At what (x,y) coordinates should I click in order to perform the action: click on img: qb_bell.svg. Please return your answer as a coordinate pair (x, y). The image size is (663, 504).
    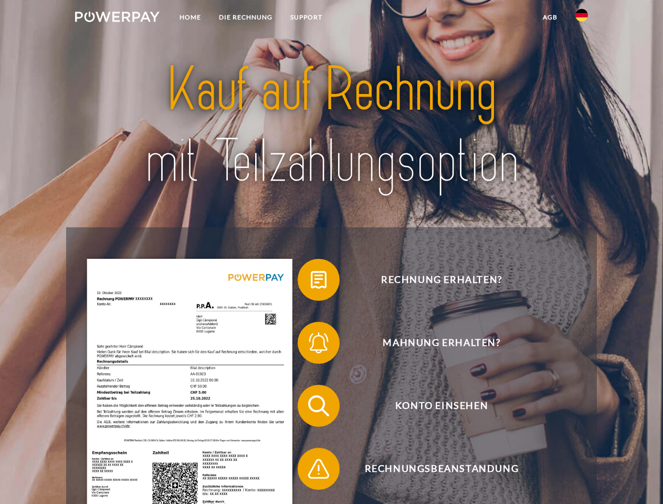
    Looking at the image, I should click on (319, 343).